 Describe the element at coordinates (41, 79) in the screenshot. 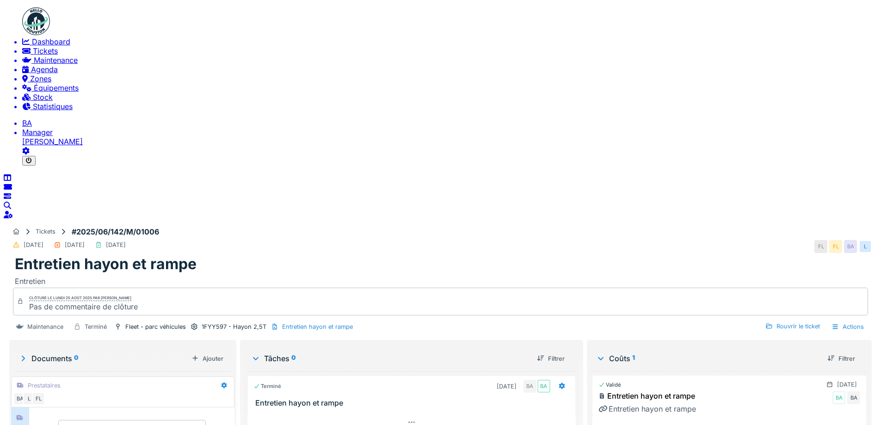

I see `span: Zones` at that location.